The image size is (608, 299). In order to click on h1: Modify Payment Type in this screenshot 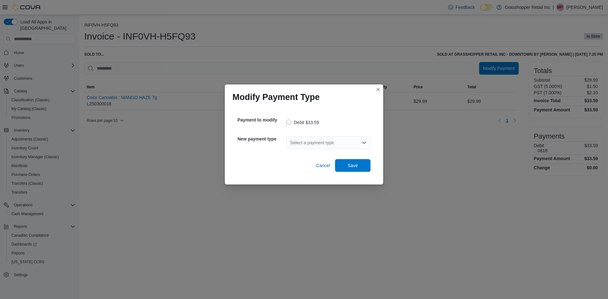, I will do `click(276, 97)`.